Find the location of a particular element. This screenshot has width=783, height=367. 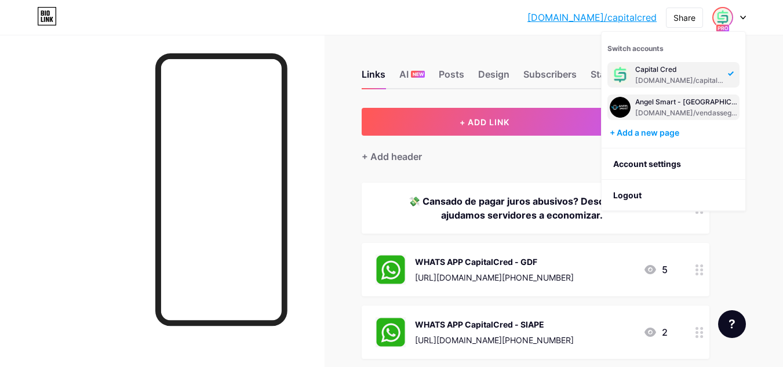

div: Subscribers is located at coordinates (550, 78).